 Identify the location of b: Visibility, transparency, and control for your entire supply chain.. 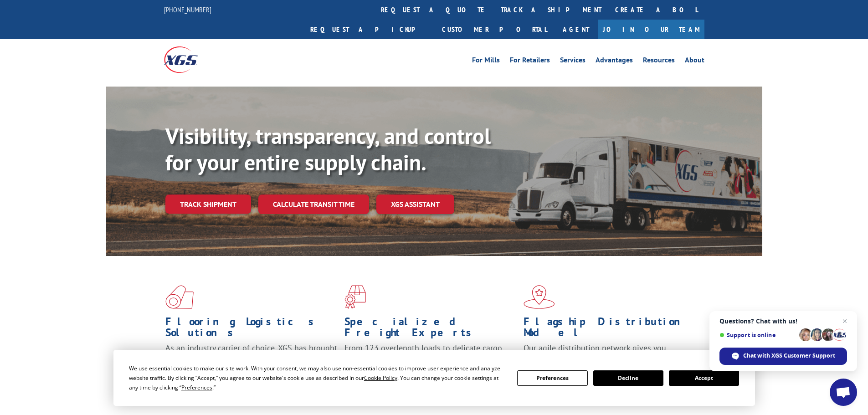
(328, 149).